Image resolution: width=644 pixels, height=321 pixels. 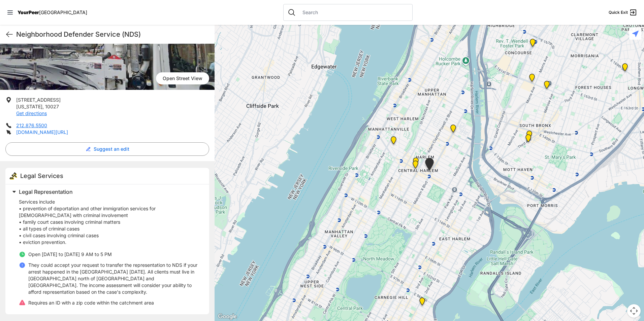 What do you see at coordinates (110, 222) in the screenshot?
I see `p: Services include • prevention of deportation and other immigration services for [DEMOGRAPHIC_DATA...` at bounding box center [110, 222].